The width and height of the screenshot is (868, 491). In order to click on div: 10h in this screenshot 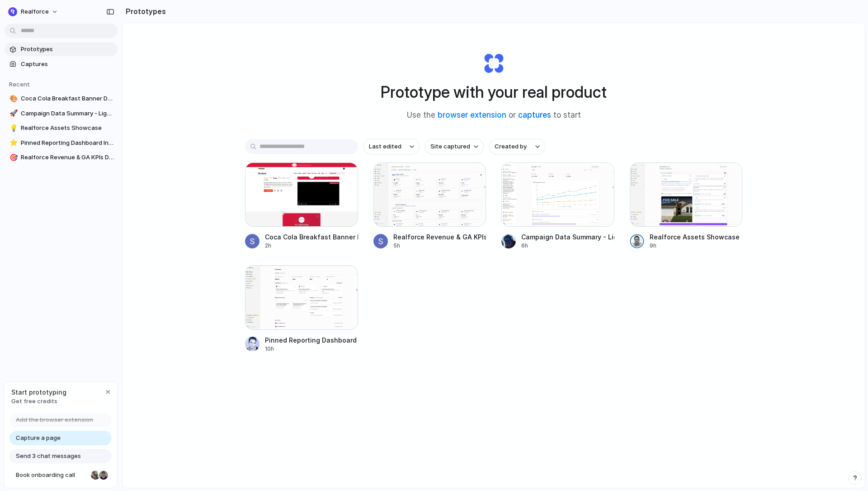, I will do `click(311, 348)`.